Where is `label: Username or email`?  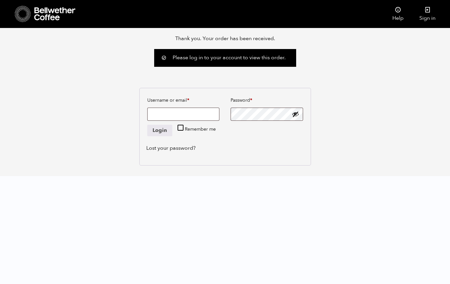 label: Username or email is located at coordinates (183, 100).